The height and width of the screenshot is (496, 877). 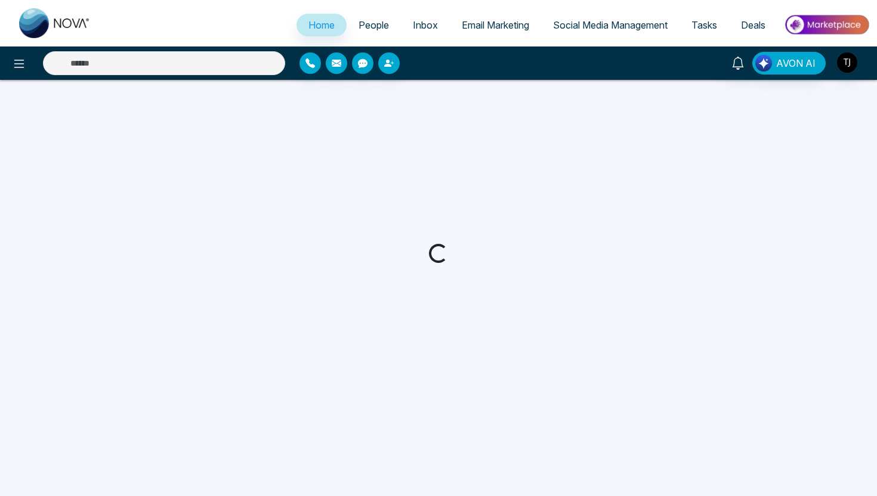 What do you see at coordinates (704, 25) in the screenshot?
I see `a: Tasks` at bounding box center [704, 25].